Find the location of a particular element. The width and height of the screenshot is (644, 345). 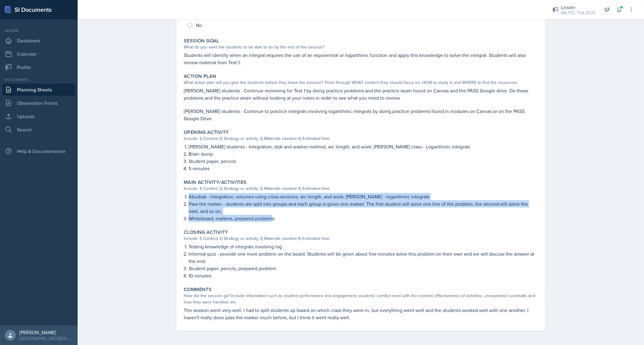

label: Main Activity/Activities is located at coordinates (215, 182).